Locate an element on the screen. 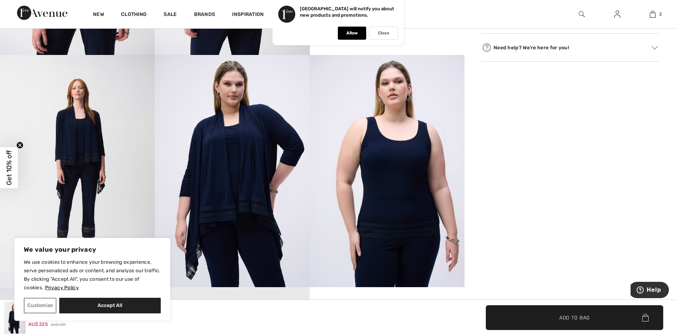 The width and height of the screenshot is (676, 335). img: Arrow2.svg is located at coordinates (654, 48).